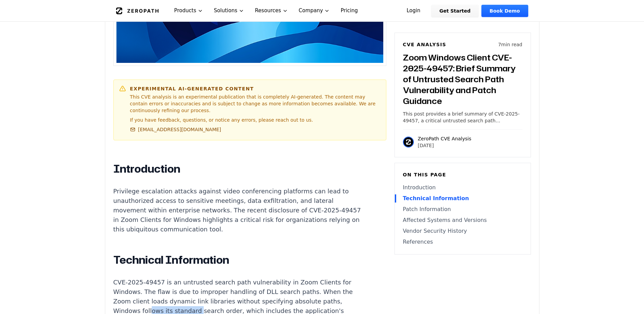 This screenshot has width=644, height=314. Describe the element at coordinates (455, 11) in the screenshot. I see `a: Get Started` at that location.